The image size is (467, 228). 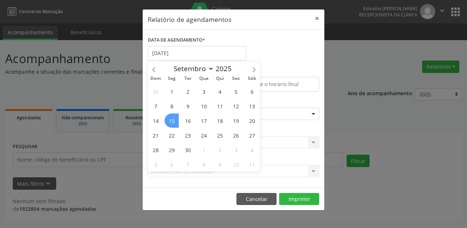 I want to click on span: Outubro 11, 2025, so click(x=252, y=164).